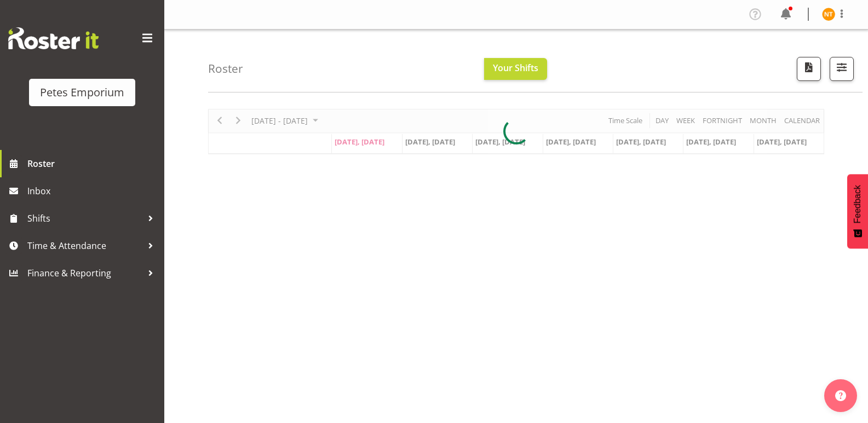 This screenshot has height=423, width=868. Describe the element at coordinates (93, 163) in the screenshot. I see `span: Roster` at that location.